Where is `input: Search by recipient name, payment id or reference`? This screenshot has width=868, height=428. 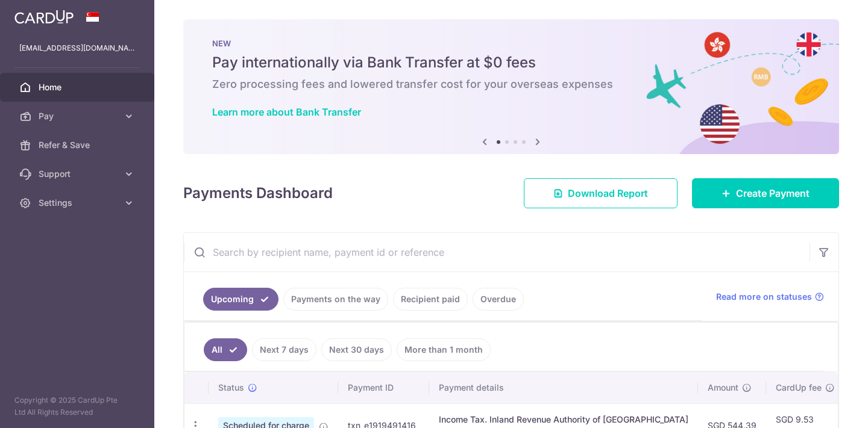
input: Search by recipient name, payment id or reference is located at coordinates (497, 252).